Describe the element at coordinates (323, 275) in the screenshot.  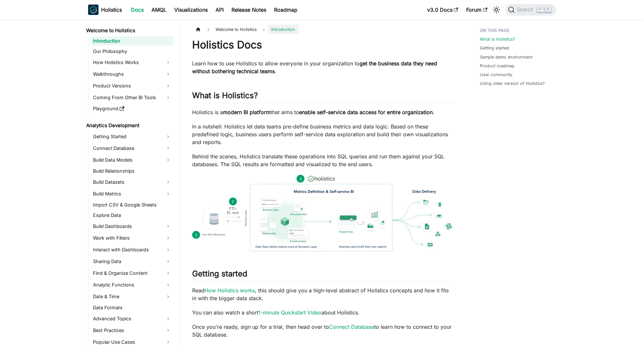
I see `h2: Getting started` at that location.